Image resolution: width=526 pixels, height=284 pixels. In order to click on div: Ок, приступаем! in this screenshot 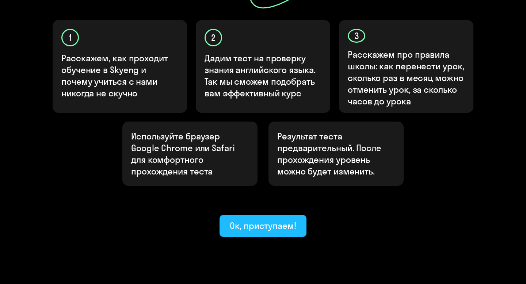, I will do `click(263, 226)`.